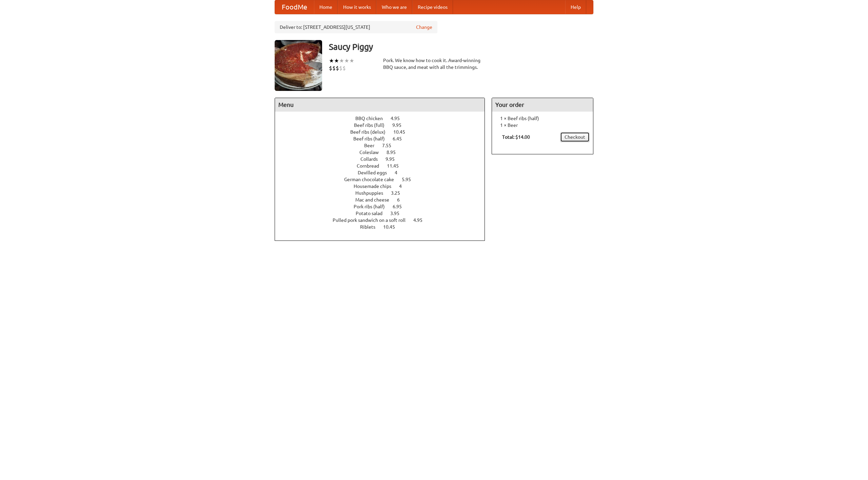  What do you see at coordinates (390, 146) in the screenshot?
I see `span: 7.55` at bounding box center [390, 146].